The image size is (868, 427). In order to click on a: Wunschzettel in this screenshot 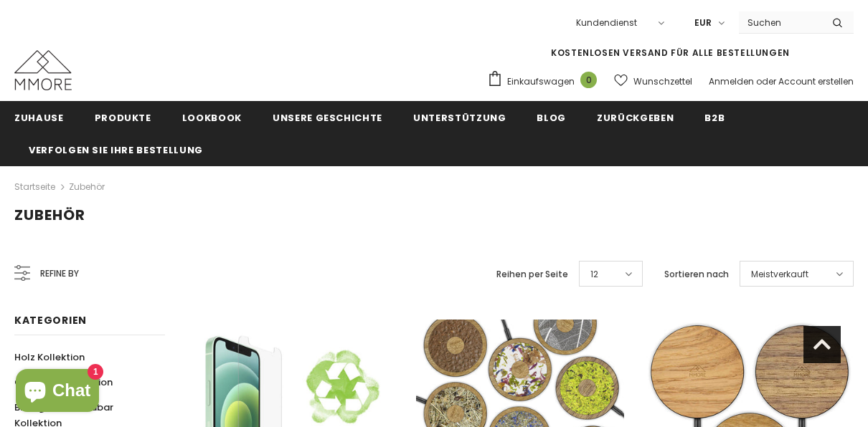, I will do `click(653, 81)`.